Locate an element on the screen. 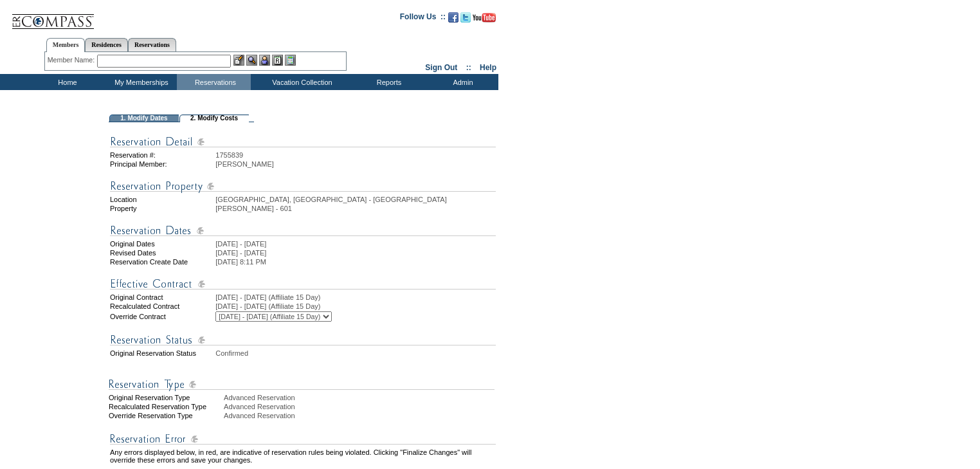 The height and width of the screenshot is (469, 980). td: Original Dates is located at coordinates (162, 244).